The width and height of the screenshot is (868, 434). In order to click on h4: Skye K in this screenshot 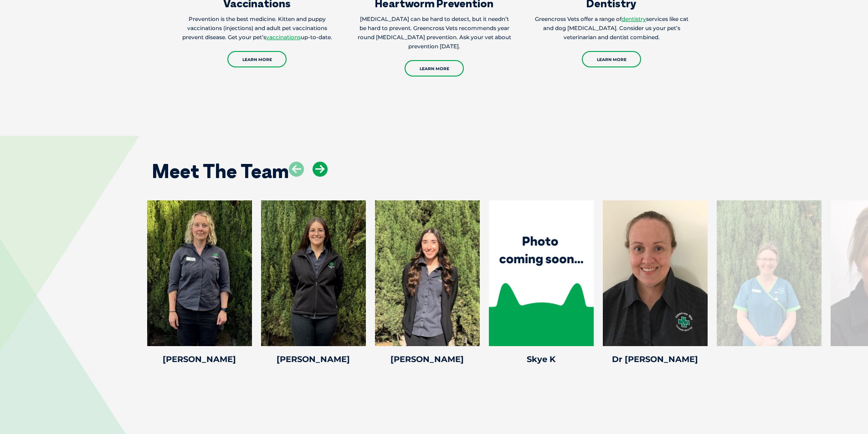, I will do `click(541, 359)`.